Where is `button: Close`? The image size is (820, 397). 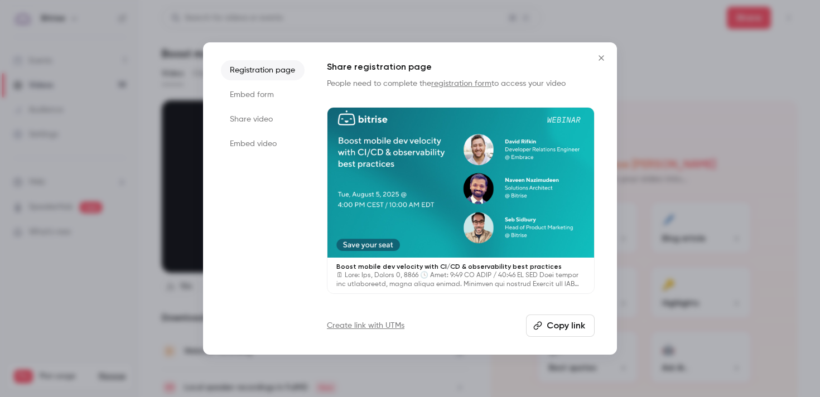 button: Close is located at coordinates (601, 58).